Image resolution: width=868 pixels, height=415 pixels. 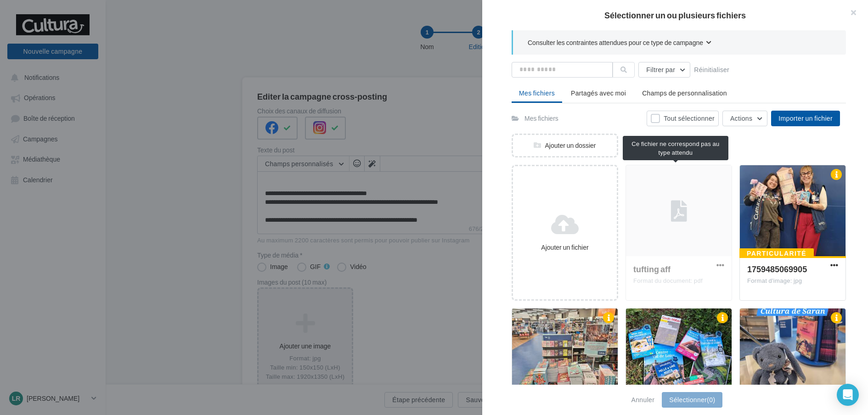 I want to click on button: Filtrer par, so click(x=664, y=70).